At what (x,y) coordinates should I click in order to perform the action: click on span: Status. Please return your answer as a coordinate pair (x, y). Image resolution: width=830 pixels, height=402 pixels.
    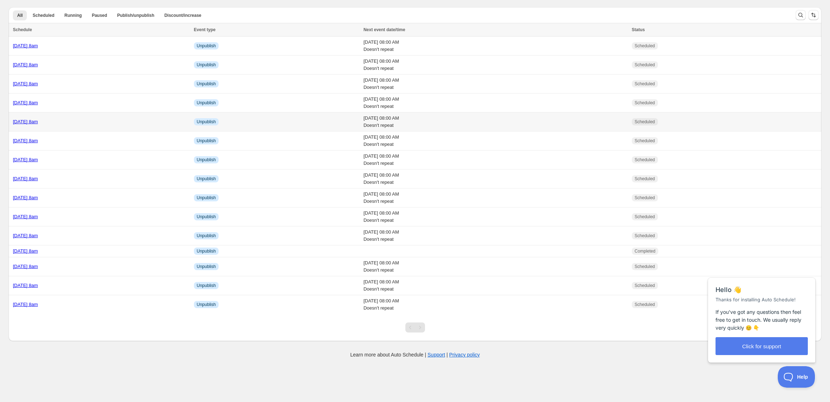
    Looking at the image, I should click on (639, 30).